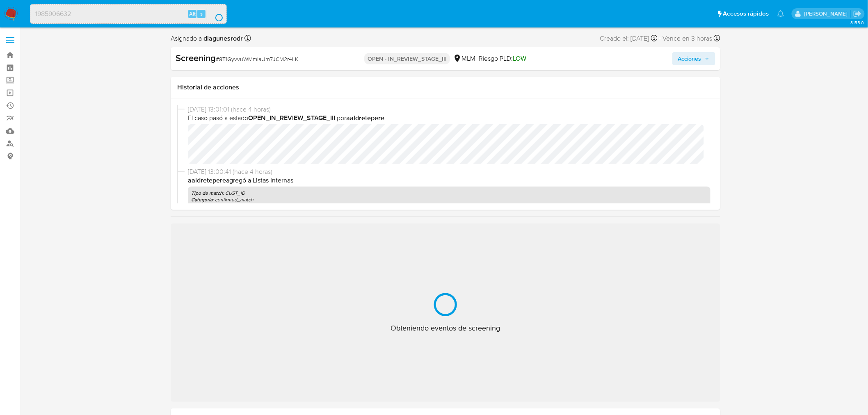  Describe the element at coordinates (781, 14) in the screenshot. I see `a: Notificaciones` at that location.